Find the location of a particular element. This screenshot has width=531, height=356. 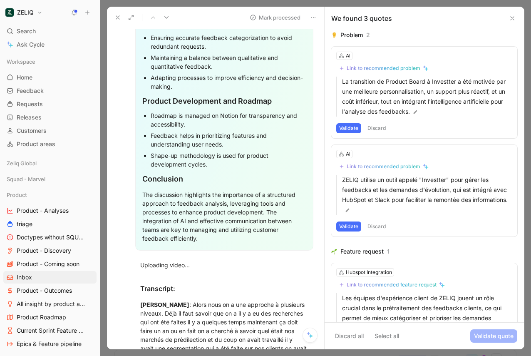

span: Product is located at coordinates (17, 195).